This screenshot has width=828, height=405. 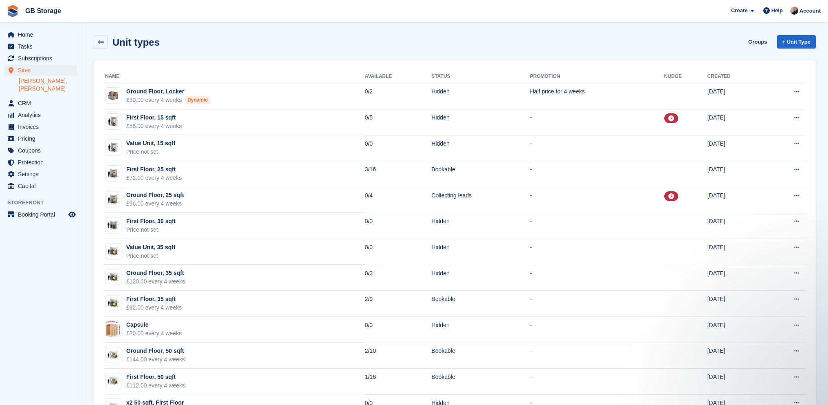 What do you see at coordinates (686, 77) in the screenshot?
I see `th: Nudge` at bounding box center [686, 77].